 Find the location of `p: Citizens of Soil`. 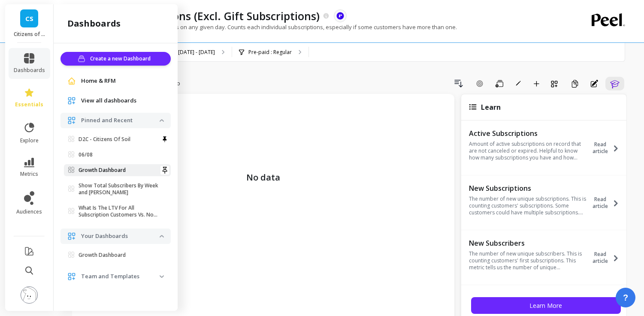

p: Citizens of Soil is located at coordinates (29, 34).